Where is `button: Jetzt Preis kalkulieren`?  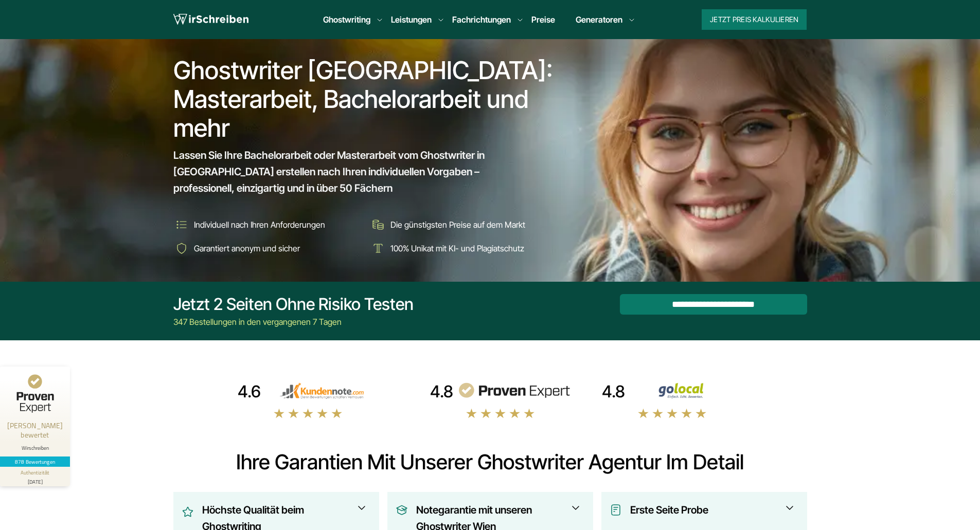
button: Jetzt Preis kalkulieren is located at coordinates (754, 19).